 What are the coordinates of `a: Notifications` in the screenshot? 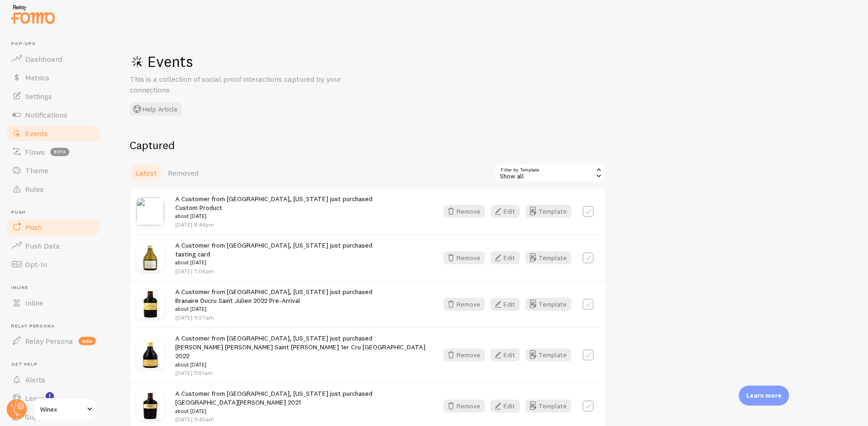 It's located at (54, 115).